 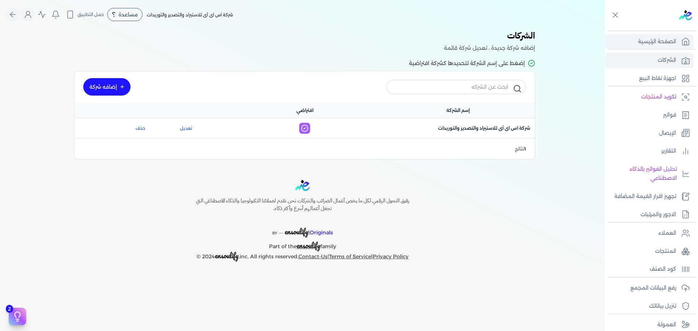 What do you see at coordinates (525, 149) in the screenshot?
I see `span: 1` at bounding box center [525, 149].